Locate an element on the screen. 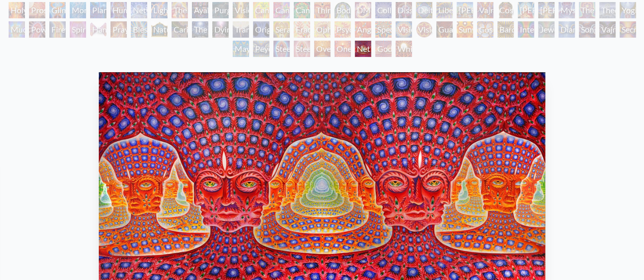 The width and height of the screenshot is (644, 280). div: Diamond Being is located at coordinates (566, 30).